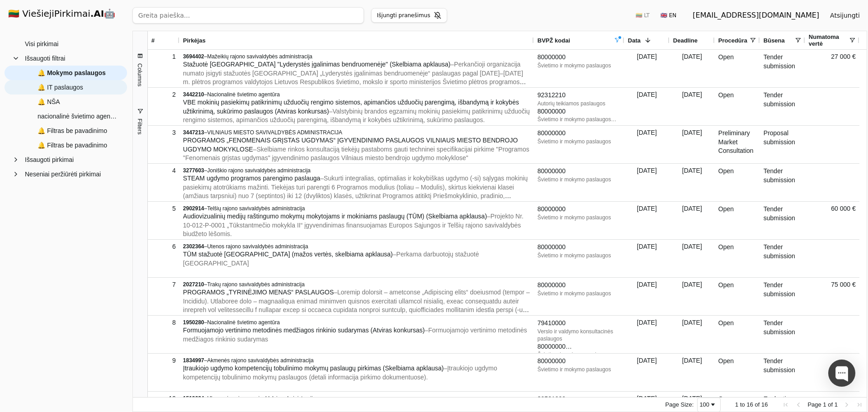 This screenshot has width=868, height=412. I want to click on div: 4, so click(164, 171).